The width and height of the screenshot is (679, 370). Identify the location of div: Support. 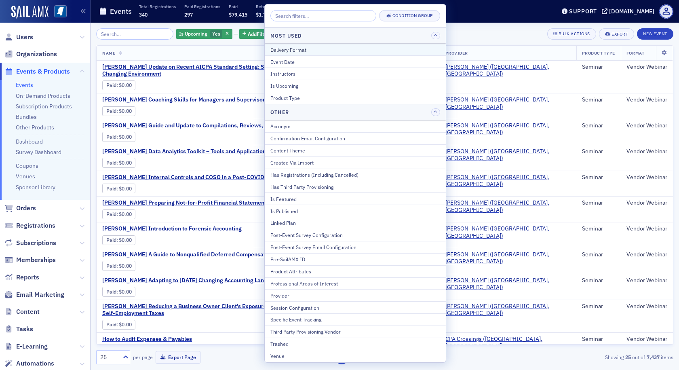
(583, 11).